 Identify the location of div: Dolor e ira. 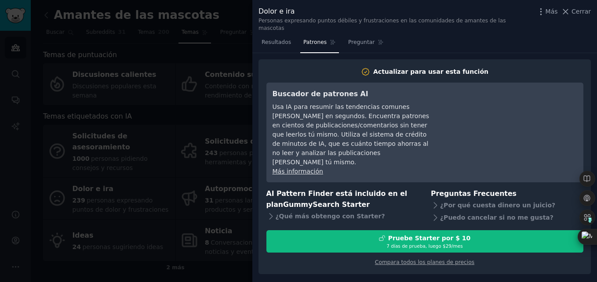
(394, 11).